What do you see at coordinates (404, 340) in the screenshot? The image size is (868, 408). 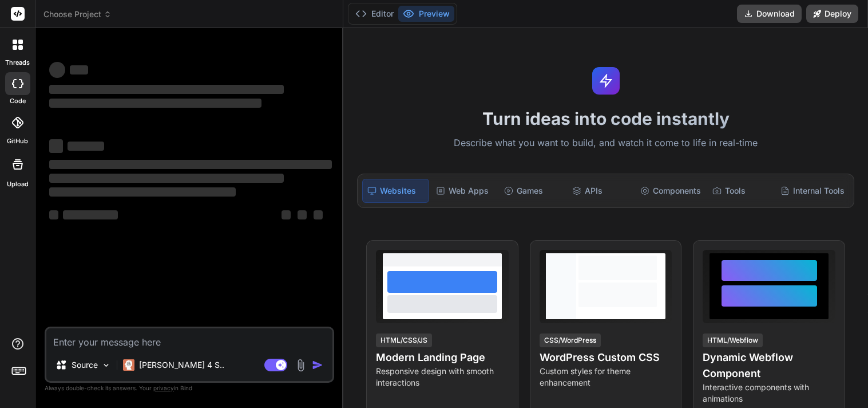 I see `div: HTML/CSS/JS` at bounding box center [404, 340].